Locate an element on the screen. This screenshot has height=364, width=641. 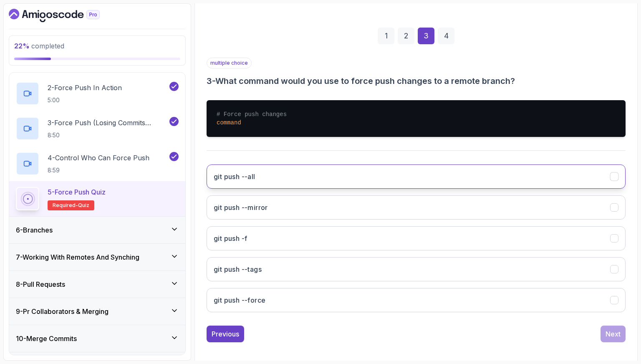
p: 4 - Control Who Can Force Push is located at coordinates (99, 158).